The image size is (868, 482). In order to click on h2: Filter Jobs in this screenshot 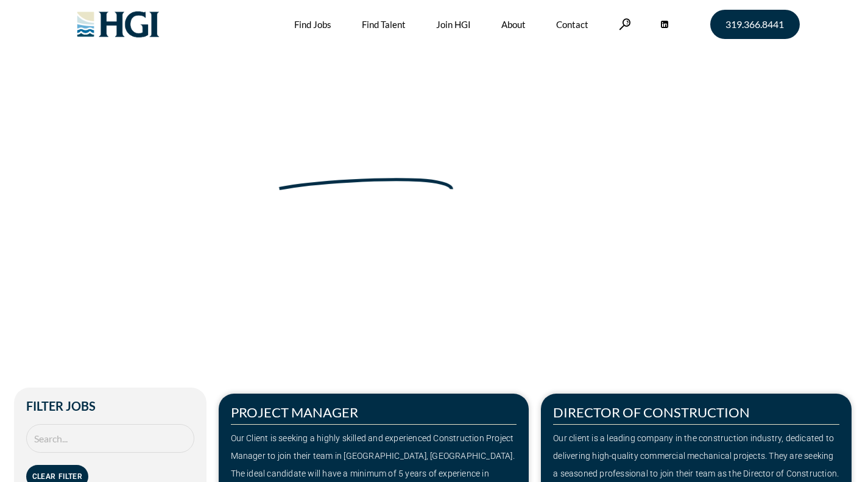, I will do `click(110, 406)`.